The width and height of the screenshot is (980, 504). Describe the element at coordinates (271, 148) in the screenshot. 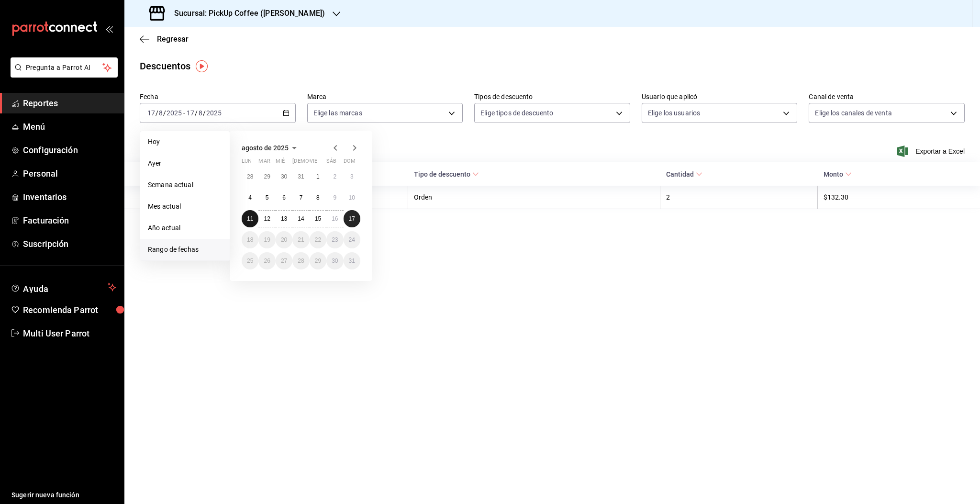

I see `button: agosto de 2025` at that location.